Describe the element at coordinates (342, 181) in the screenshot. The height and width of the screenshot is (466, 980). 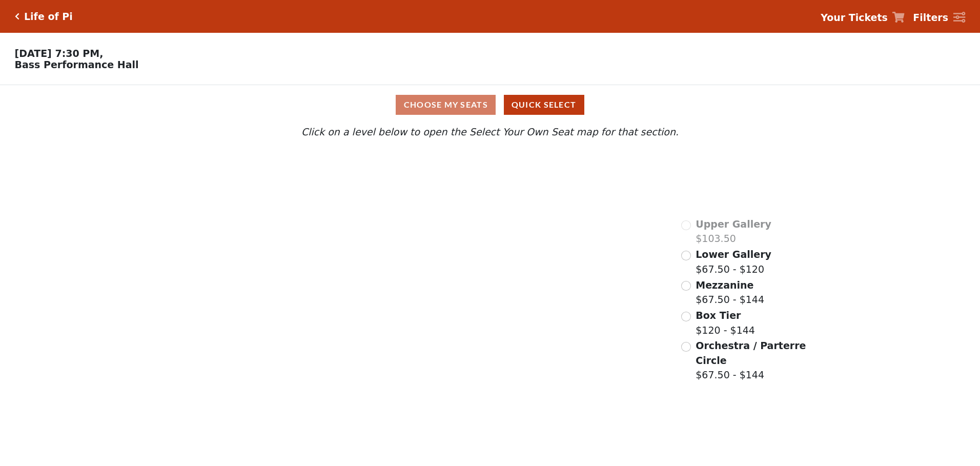
I see `path: Upper Gallery - Seats Available: 0` at that location.